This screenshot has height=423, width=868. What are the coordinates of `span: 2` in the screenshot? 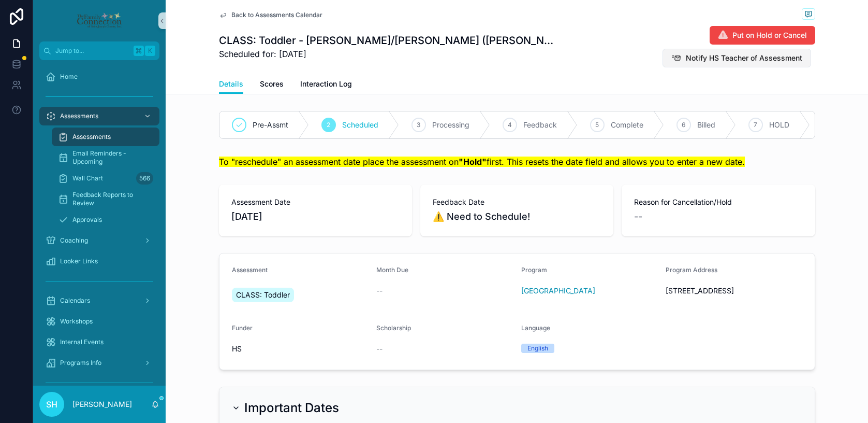 It's located at (328, 125).